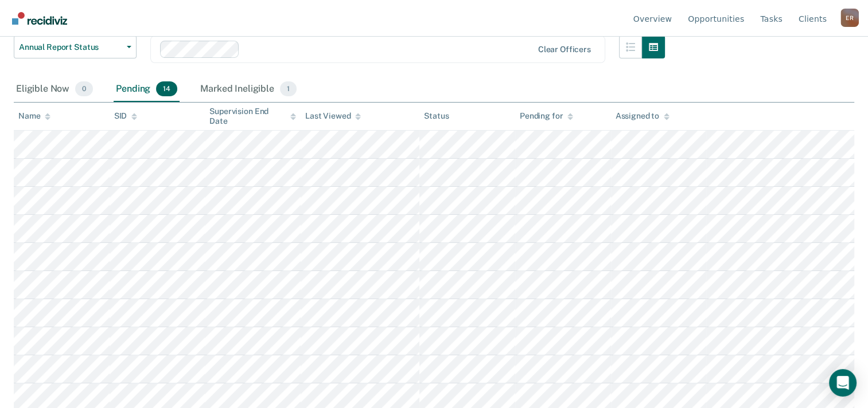 Image resolution: width=868 pixels, height=408 pixels. I want to click on button: Profile dropdown button, so click(850, 18).